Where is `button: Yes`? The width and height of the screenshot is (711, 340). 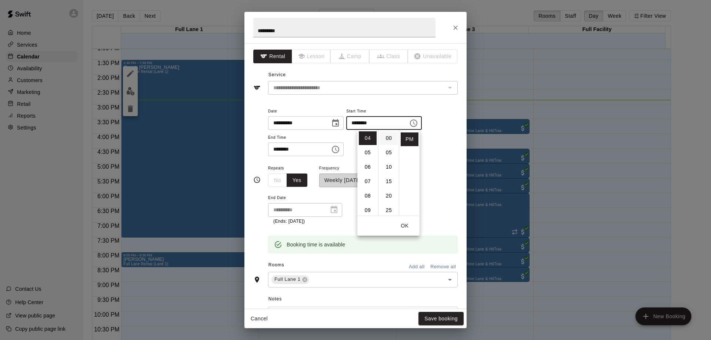 button: Yes is located at coordinates (297, 180).